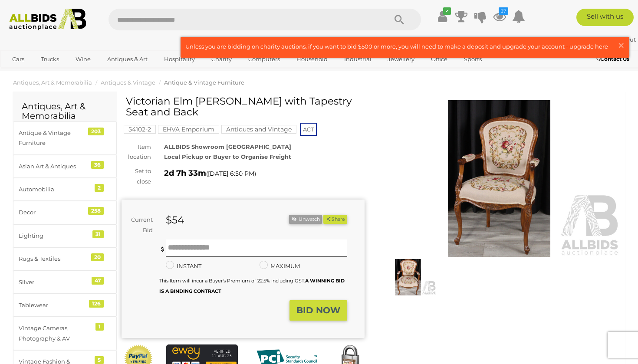 This screenshot has height=364, width=638. Describe the element at coordinates (185, 173) in the screenshot. I see `strong: 2d 7h 33m` at that location.